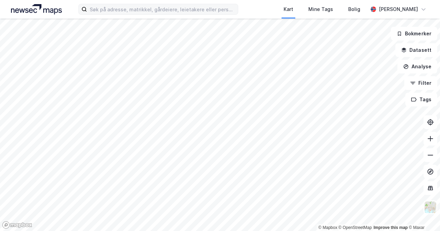 The width and height of the screenshot is (440, 231). I want to click on div: Mine Tags, so click(321, 9).